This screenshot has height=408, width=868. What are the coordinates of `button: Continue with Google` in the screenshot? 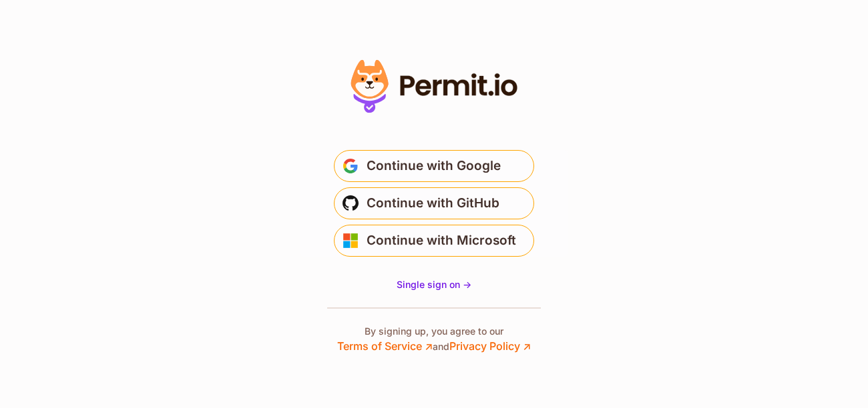 It's located at (434, 166).